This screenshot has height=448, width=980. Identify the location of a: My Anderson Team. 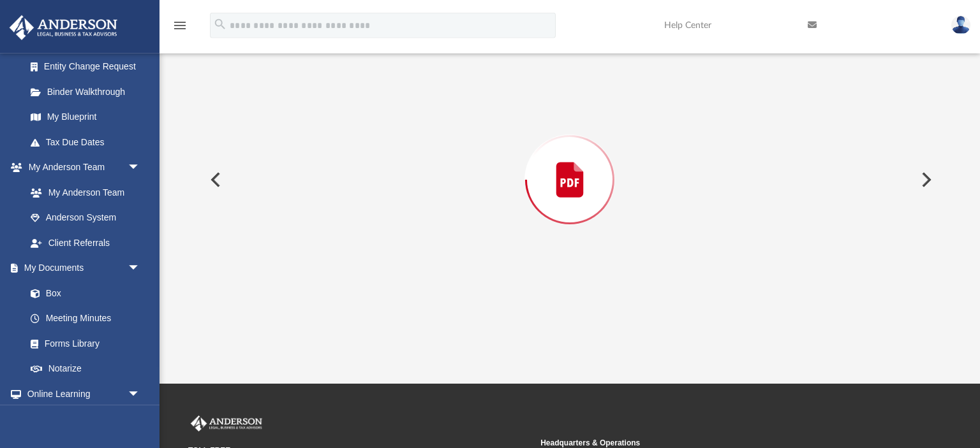
(82, 192).